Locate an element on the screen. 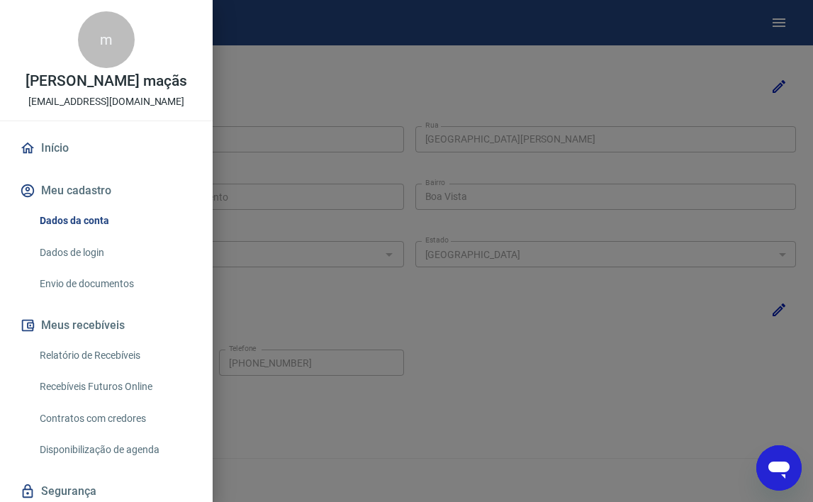 This screenshot has height=502, width=813. div: m is located at coordinates (106, 40).